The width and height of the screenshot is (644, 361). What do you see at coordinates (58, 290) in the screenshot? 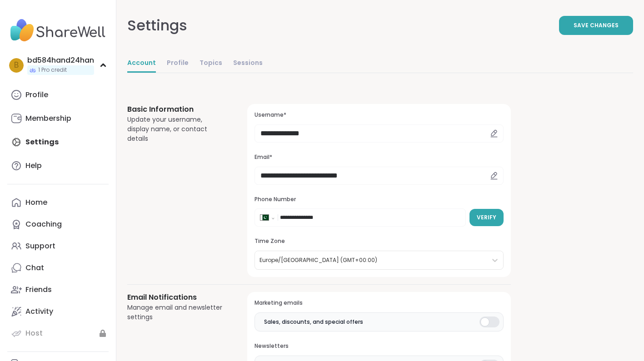
I see `a: Friends` at bounding box center [58, 290].